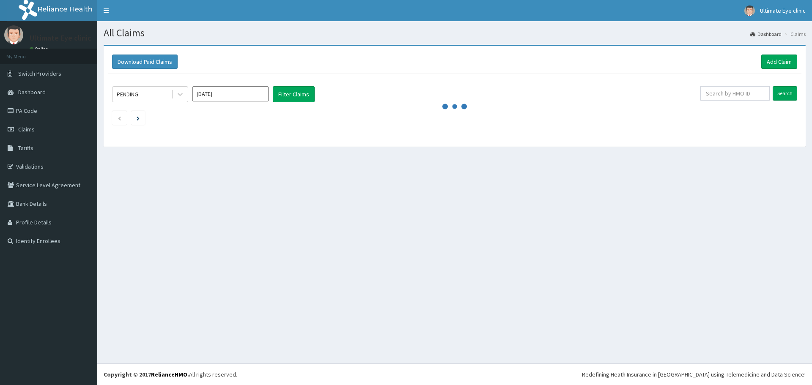  What do you see at coordinates (293, 94) in the screenshot?
I see `button: Filter Claims` at bounding box center [293, 94].